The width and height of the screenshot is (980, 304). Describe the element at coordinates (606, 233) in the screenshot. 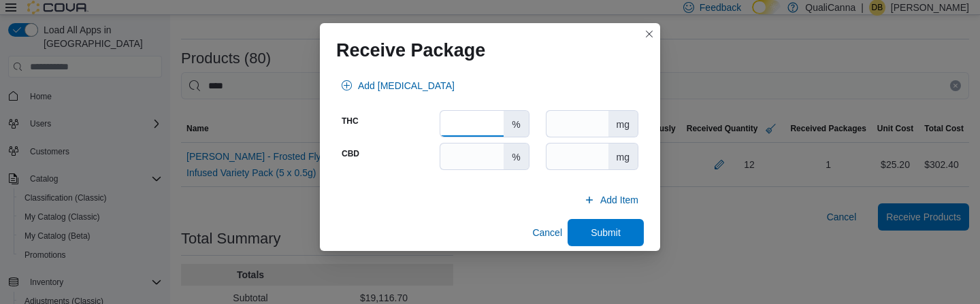

I see `button: Submit` at that location.